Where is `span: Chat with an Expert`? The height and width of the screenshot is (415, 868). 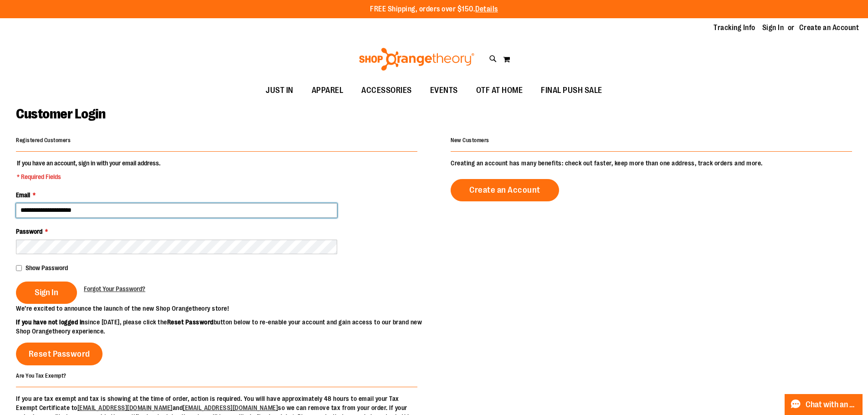 span: Chat with an Expert is located at coordinates (831, 405).